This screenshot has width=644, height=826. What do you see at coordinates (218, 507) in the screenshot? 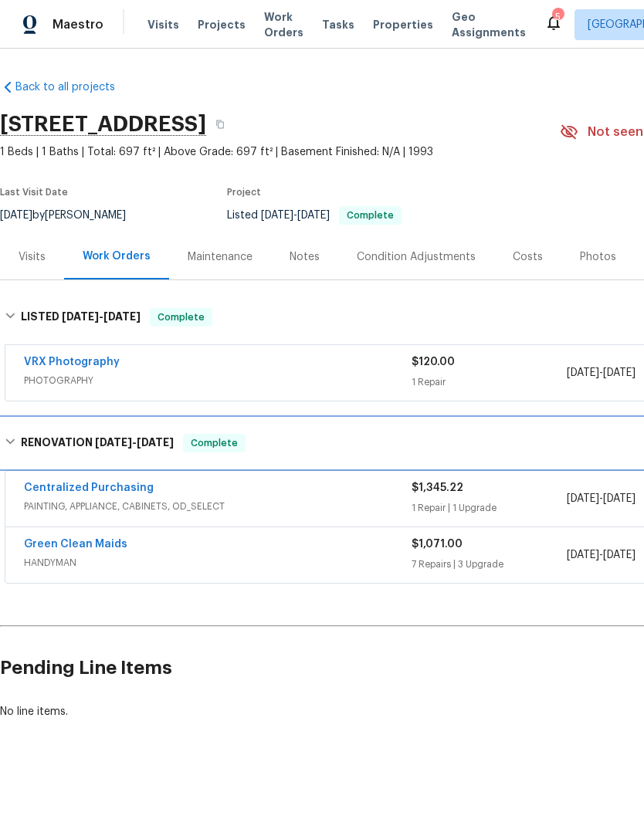
I see `span: PAINTING, APPLIANCE, CABINETS, OD_SELECT` at bounding box center [218, 507].